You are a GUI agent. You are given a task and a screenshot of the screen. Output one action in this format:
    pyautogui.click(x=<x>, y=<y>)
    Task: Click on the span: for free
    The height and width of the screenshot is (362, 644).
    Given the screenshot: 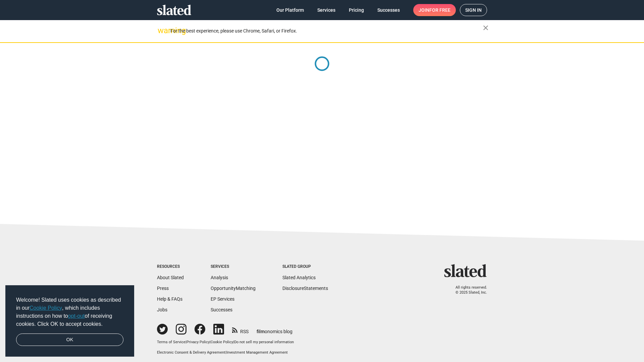 What is the action you would take?
    pyautogui.click(x=440, y=10)
    